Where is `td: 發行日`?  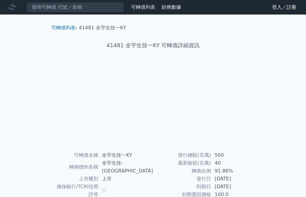
td: 發行日 is located at coordinates (182, 179).